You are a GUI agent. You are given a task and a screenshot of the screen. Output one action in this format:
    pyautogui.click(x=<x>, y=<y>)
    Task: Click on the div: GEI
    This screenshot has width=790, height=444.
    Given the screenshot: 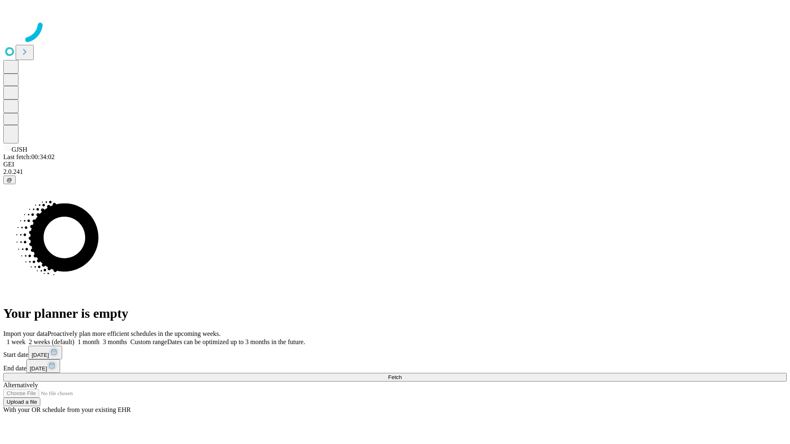 What is the action you would take?
    pyautogui.click(x=395, y=165)
    